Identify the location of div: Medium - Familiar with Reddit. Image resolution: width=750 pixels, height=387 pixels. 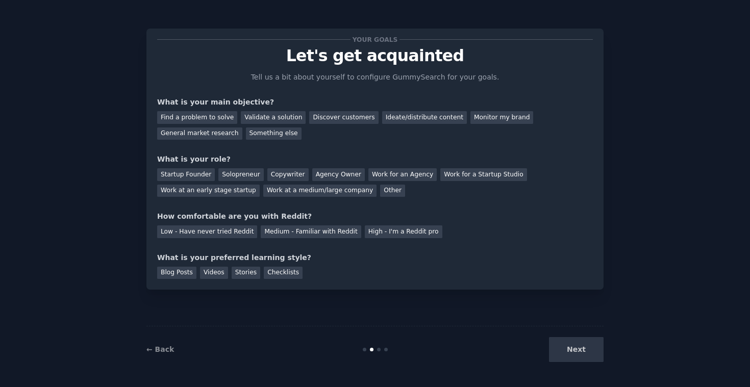
(311, 231).